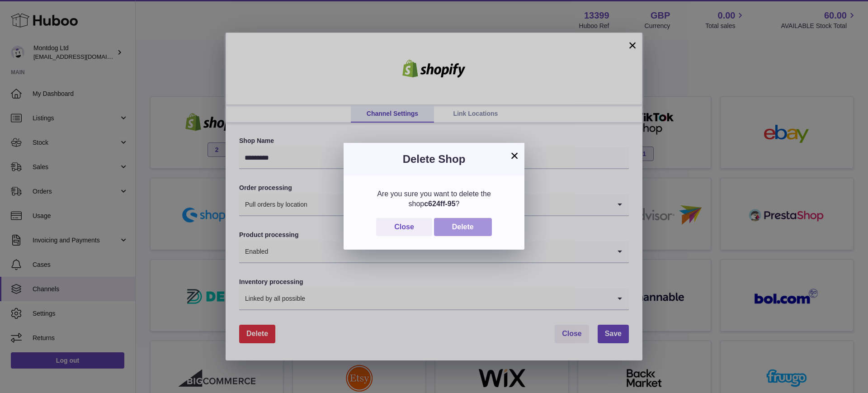 The image size is (868, 393). I want to click on h3: Delete Shop, so click(434, 159).